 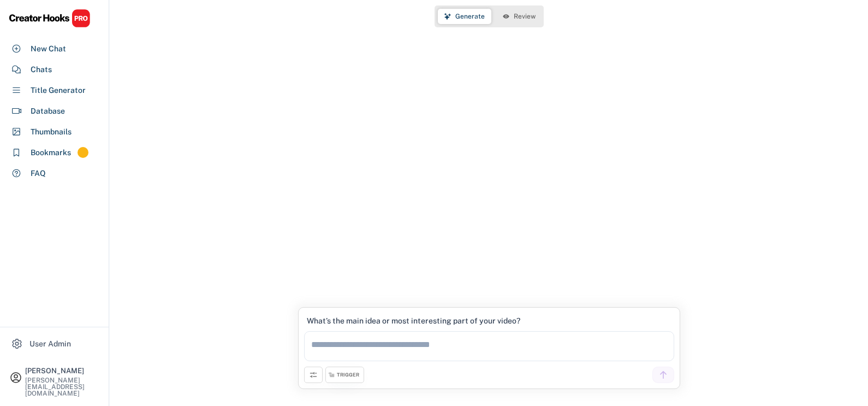 I want to click on div: Title Generator, so click(x=58, y=90).